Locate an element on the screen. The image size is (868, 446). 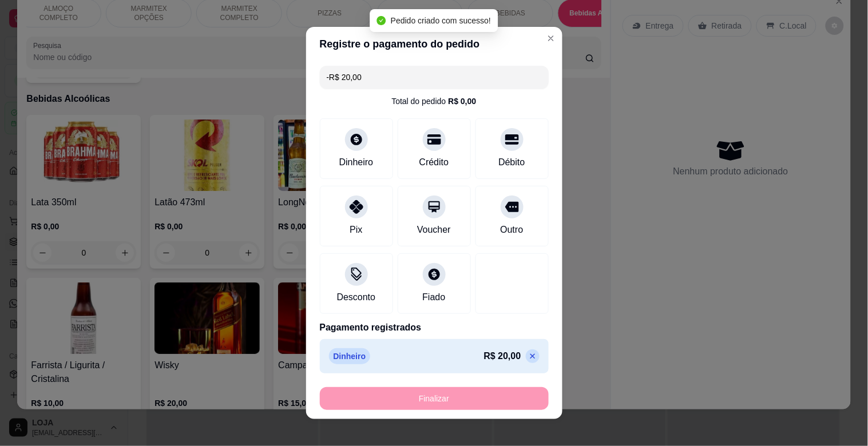
div: Desconto is located at coordinates (357, 298).